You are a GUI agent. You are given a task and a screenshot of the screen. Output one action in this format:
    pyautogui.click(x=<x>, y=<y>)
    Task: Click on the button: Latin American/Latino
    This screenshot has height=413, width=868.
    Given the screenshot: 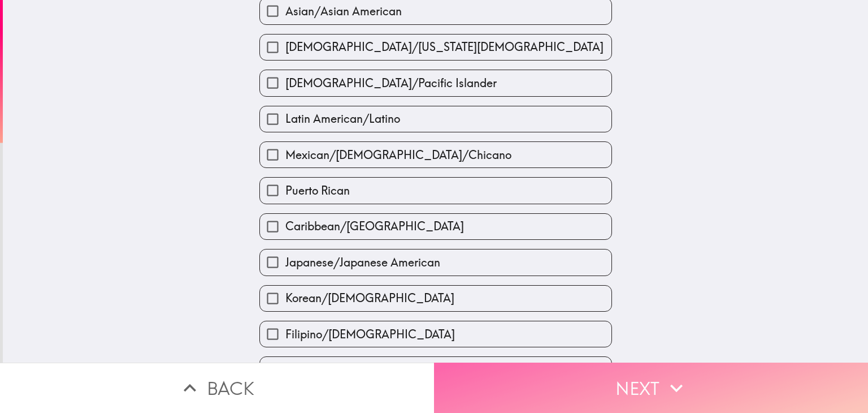 What is the action you would take?
    pyautogui.click(x=435, y=119)
    